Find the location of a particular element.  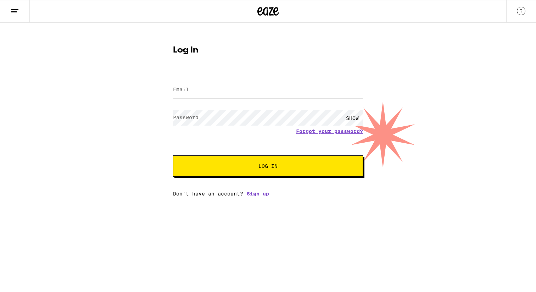

a: Sign up is located at coordinates (258, 193).